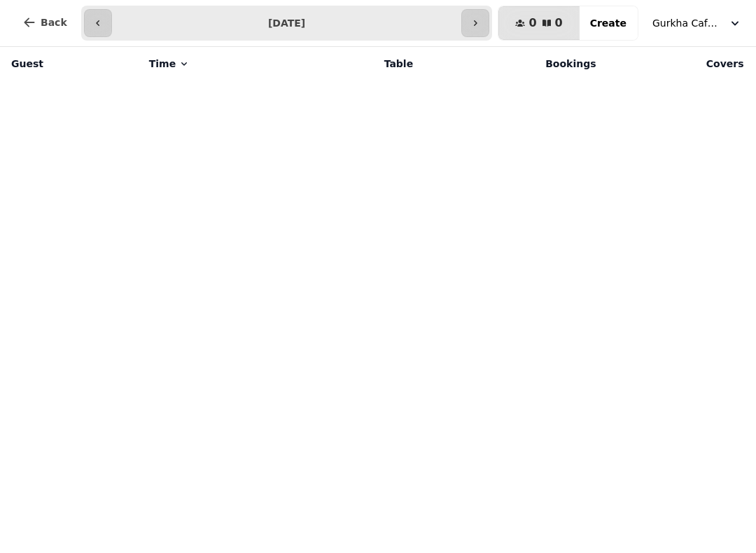 This screenshot has height=553, width=756. What do you see at coordinates (698, 23) in the screenshot?
I see `button: Gurkha Cafe & Restauarant` at bounding box center [698, 23].